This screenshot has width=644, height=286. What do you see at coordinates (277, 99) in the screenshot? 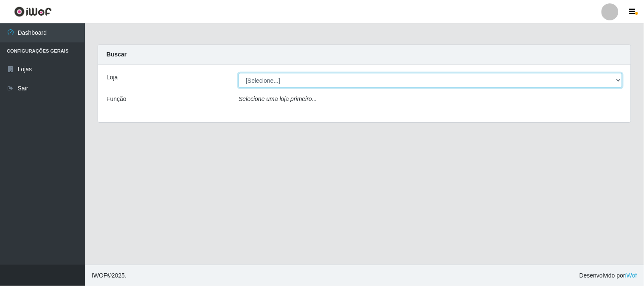
I see `i: Selecione uma loja primeiro...` at bounding box center [277, 99].